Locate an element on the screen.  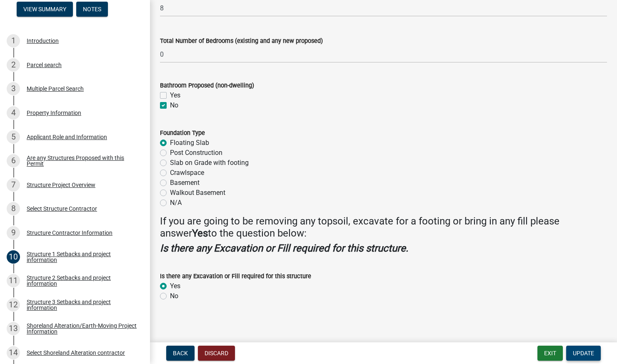
div: 5 is located at coordinates (13, 137).